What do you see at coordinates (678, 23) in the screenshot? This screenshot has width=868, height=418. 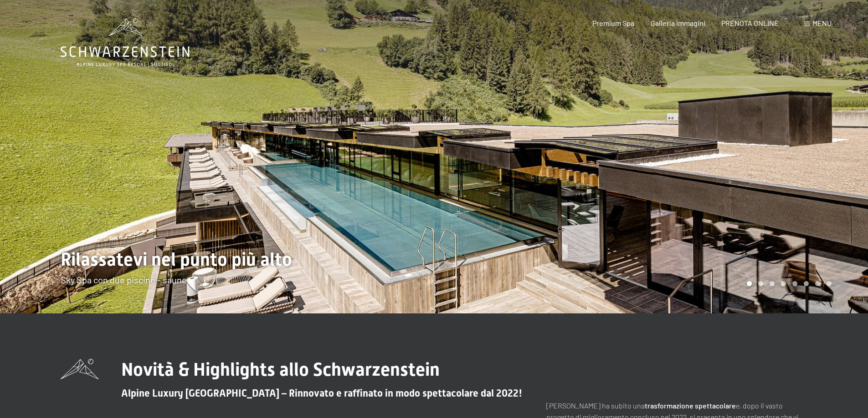 I see `a: Galleria immagini` at bounding box center [678, 23].